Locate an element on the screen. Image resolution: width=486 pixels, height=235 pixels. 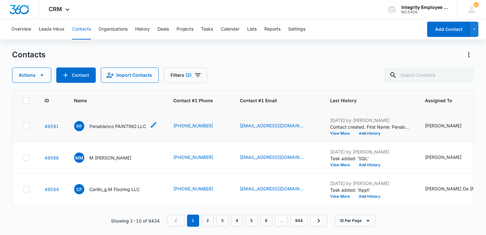
a: Page 3 is located at coordinates (222, 220).